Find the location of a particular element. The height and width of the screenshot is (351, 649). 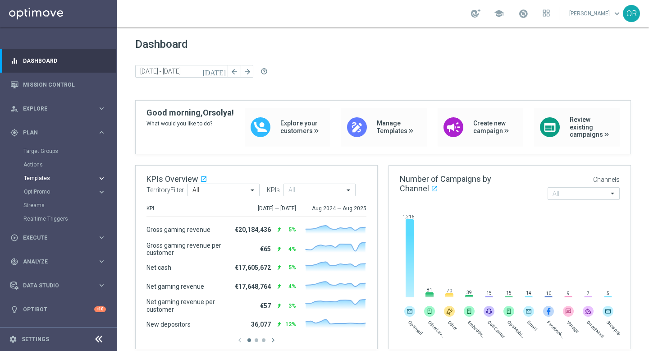

div: play_circle_outline Execute keyboard_arrow_right is located at coordinates (58, 237).